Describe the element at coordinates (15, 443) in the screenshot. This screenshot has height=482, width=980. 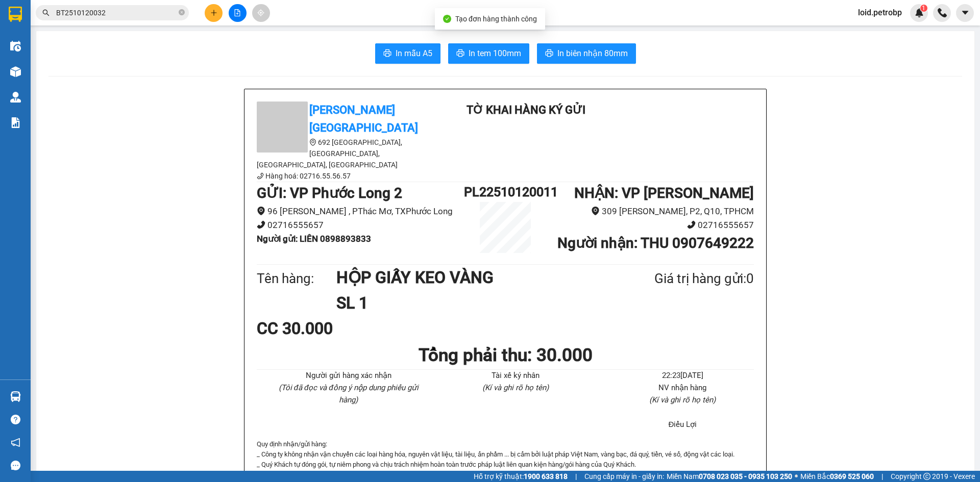
I see `span: notification` at that location.